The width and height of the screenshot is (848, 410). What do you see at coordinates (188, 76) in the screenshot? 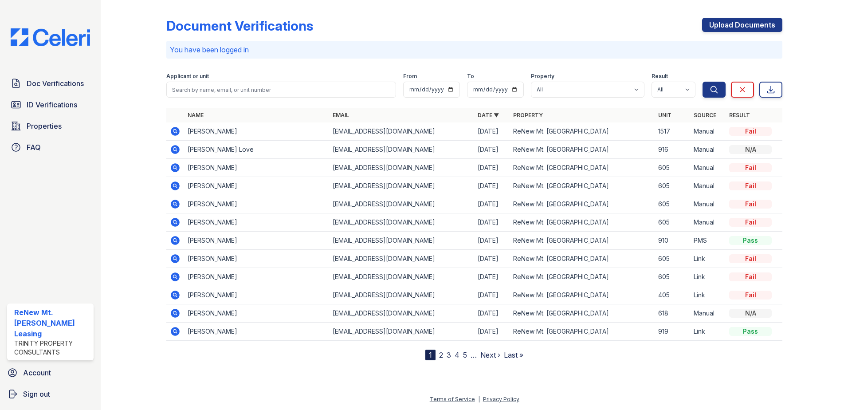
I see `label: Applicant or unit` at bounding box center [188, 76].